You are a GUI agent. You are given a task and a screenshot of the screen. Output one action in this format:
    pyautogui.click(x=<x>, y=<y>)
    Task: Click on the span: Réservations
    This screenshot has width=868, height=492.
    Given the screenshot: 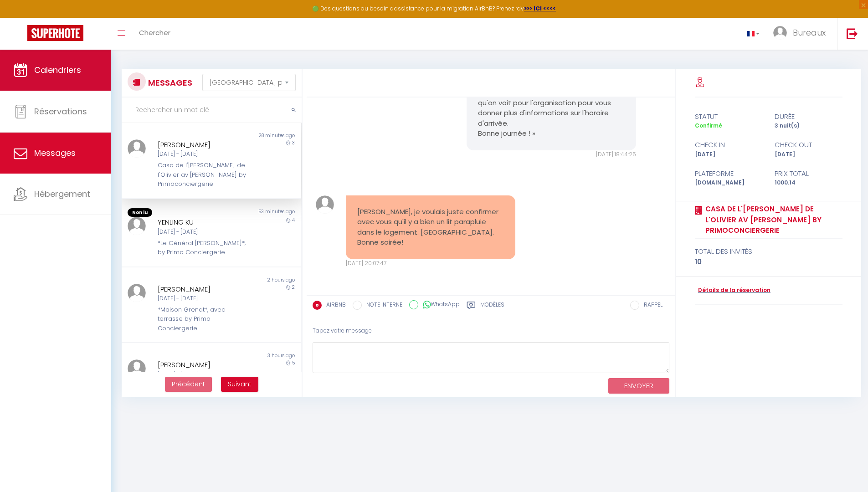 What is the action you would take?
    pyautogui.click(x=60, y=111)
    